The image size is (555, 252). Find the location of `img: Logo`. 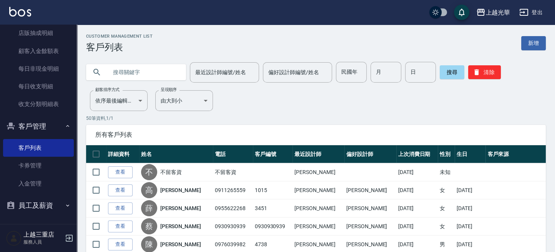

img: Logo is located at coordinates (20, 12).